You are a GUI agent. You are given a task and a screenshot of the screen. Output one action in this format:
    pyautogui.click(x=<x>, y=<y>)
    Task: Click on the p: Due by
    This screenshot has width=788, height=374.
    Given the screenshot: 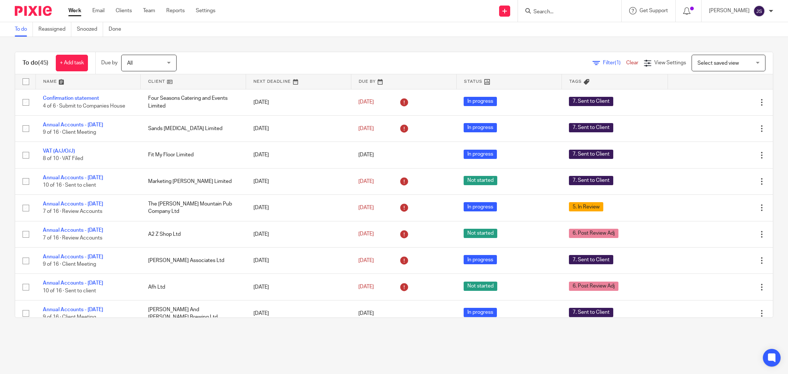 What is the action you would take?
    pyautogui.click(x=109, y=63)
    